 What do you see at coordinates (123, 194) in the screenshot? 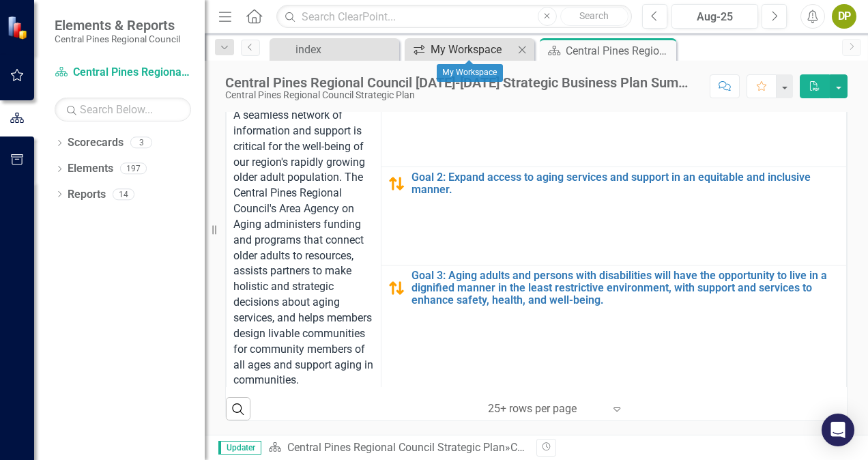
I see `div: 14` at bounding box center [123, 194].